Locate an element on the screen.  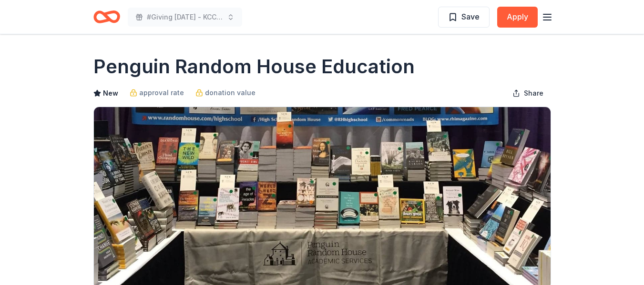
h1: Penguin Random House Education is located at coordinates (254, 67).